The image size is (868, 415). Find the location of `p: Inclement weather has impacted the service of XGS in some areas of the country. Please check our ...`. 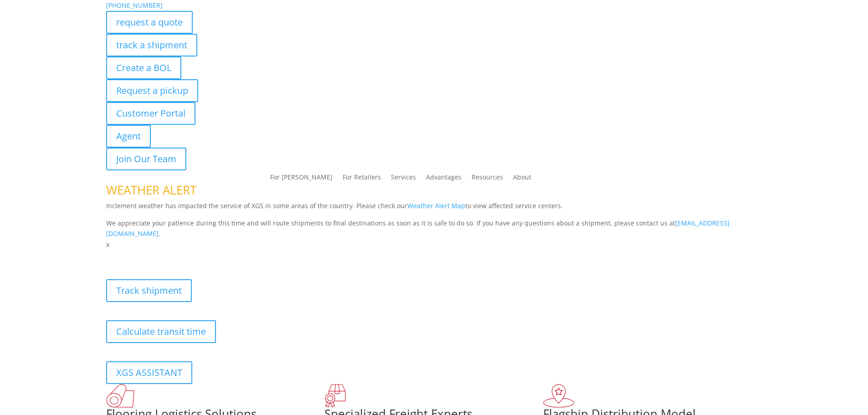

p: Inclement weather has impacted the service of XGS in some areas of the country. Please check our ... is located at coordinates (434, 209).